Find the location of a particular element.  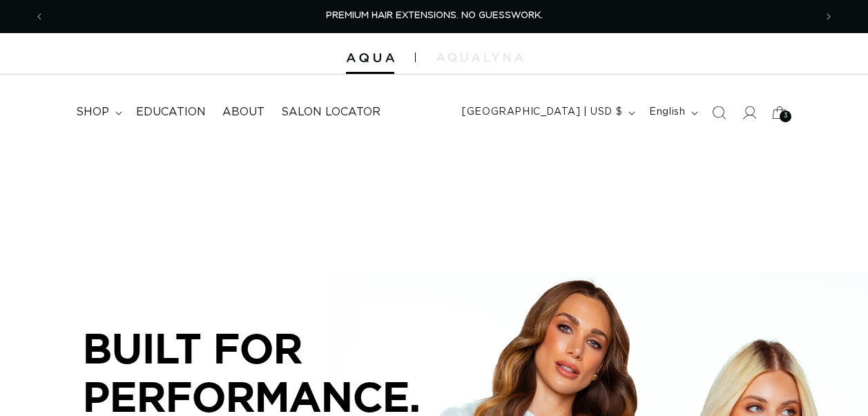

span: English is located at coordinates (667, 112).